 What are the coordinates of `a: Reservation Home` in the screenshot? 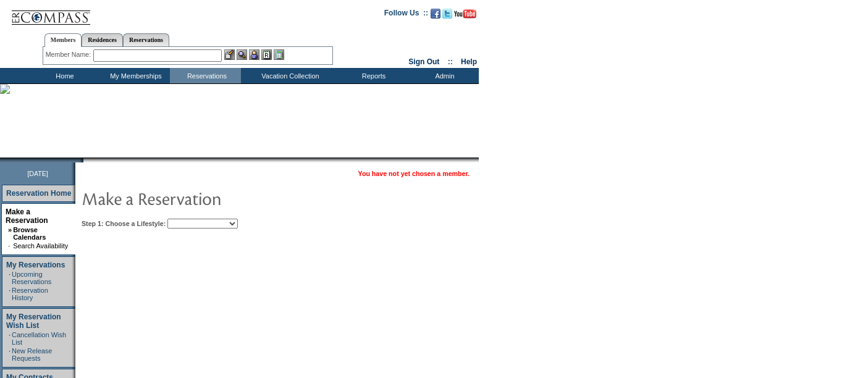 It's located at (38, 194).